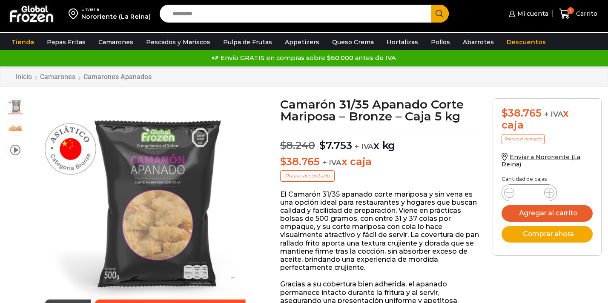  What do you see at coordinates (178, 42) in the screenshot?
I see `a: Pescados y Mariscos` at bounding box center [178, 42].